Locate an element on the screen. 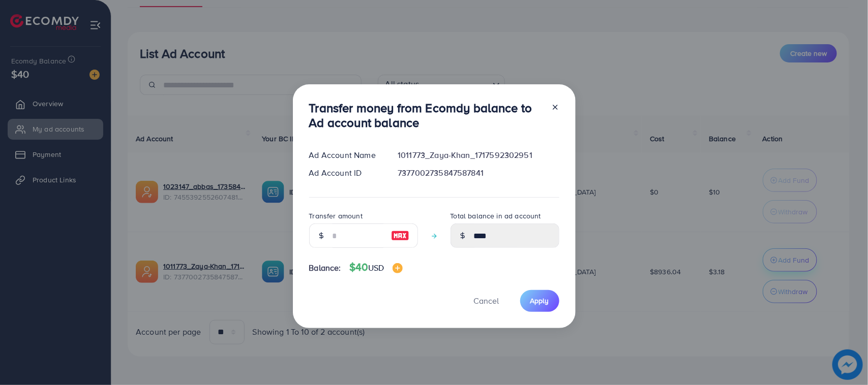 This screenshot has height=385, width=868. label: Transfer amount is located at coordinates (335, 216).